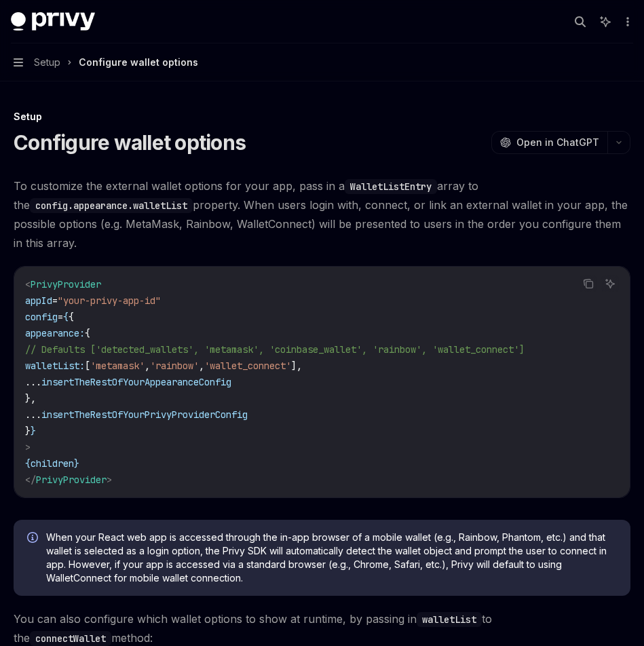 Image resolution: width=644 pixels, height=646 pixels. I want to click on span: Setup, so click(47, 62).